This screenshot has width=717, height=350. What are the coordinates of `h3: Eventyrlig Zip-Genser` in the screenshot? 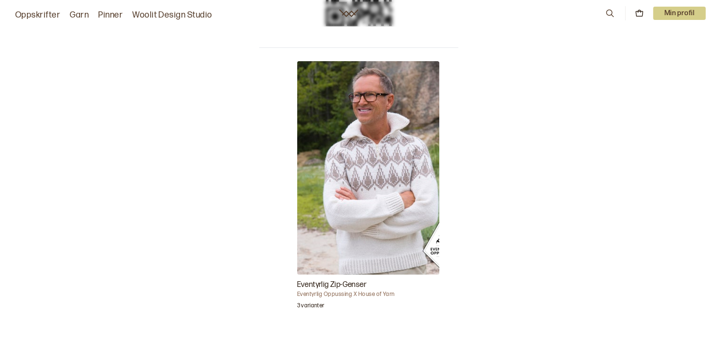 It's located at (368, 285).